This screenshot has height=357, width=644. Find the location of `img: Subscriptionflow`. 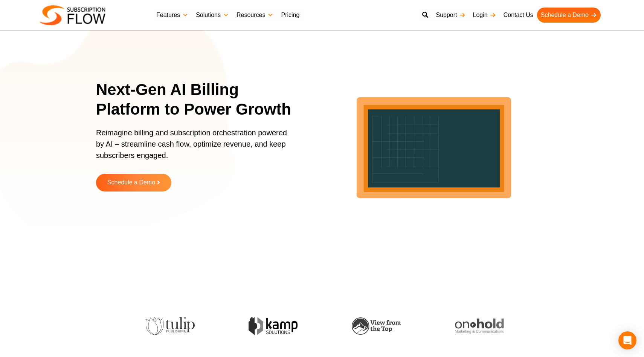

img: Subscriptionflow is located at coordinates (72, 15).